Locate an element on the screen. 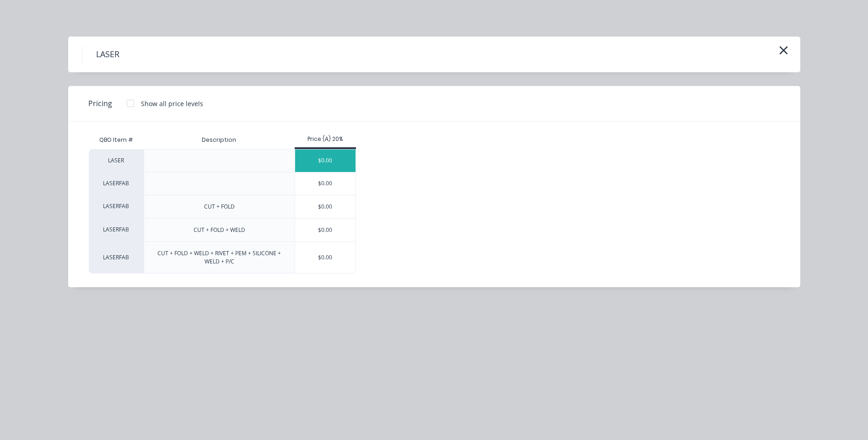  div: CUT + FOLD is located at coordinates (219, 206).